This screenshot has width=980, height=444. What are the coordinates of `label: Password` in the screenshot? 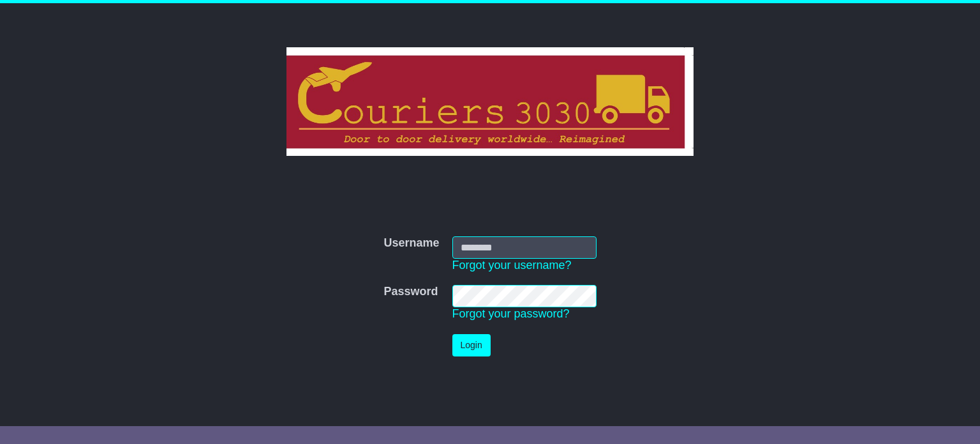 It's located at (410, 292).